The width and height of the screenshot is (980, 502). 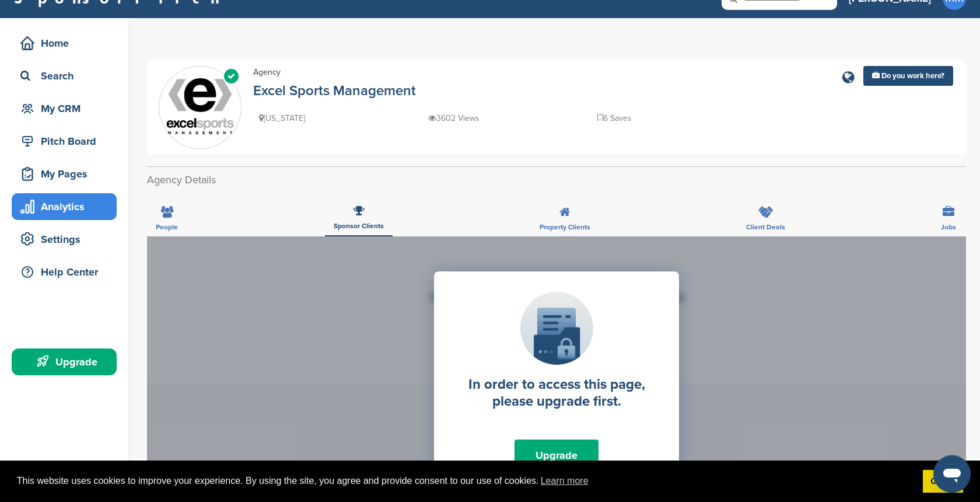 What do you see at coordinates (67, 206) in the screenshot?
I see `div: Analytics` at bounding box center [67, 206].